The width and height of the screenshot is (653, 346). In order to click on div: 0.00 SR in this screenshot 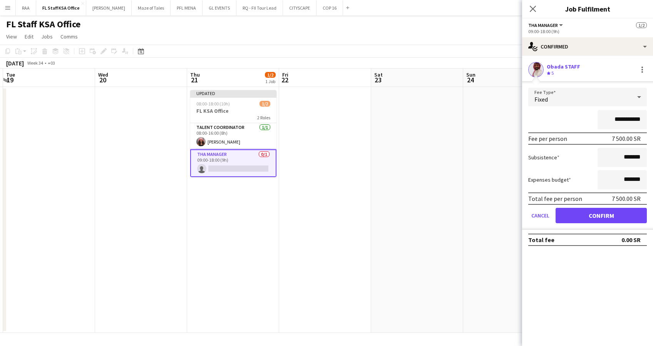, I will do `click(631, 240)`.